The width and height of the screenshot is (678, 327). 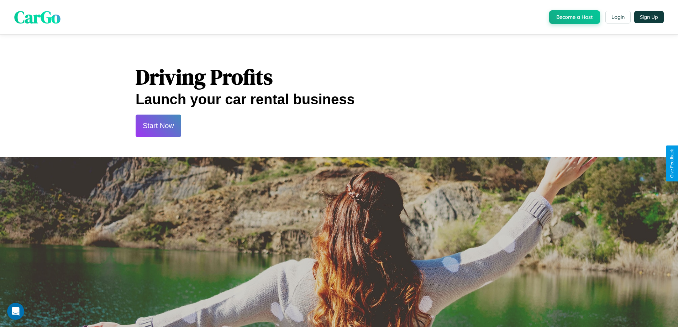 What do you see at coordinates (339, 77) in the screenshot?
I see `h1: Driving Profits` at bounding box center [339, 77].